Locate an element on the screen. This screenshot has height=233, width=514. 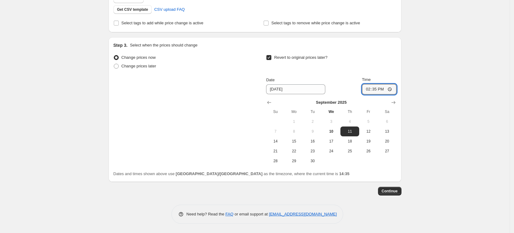
button: Sunday September 7 2025 is located at coordinates (275, 132).